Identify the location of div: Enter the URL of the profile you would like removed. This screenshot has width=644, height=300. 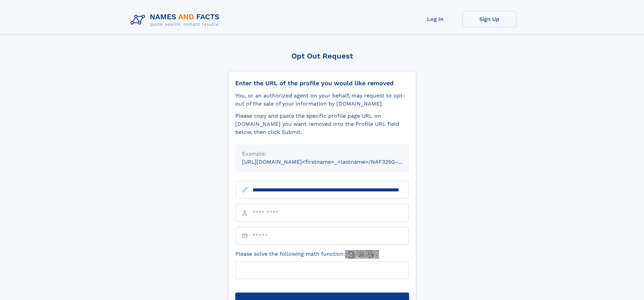
(322, 83).